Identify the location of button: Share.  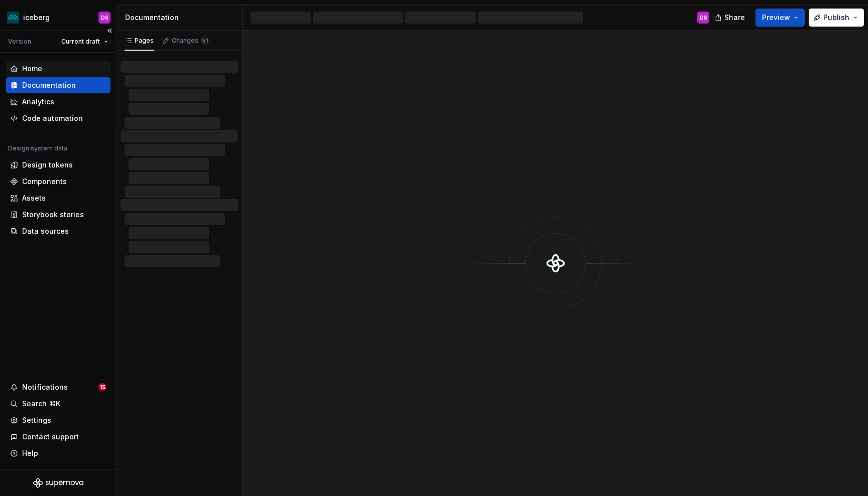
(730, 17).